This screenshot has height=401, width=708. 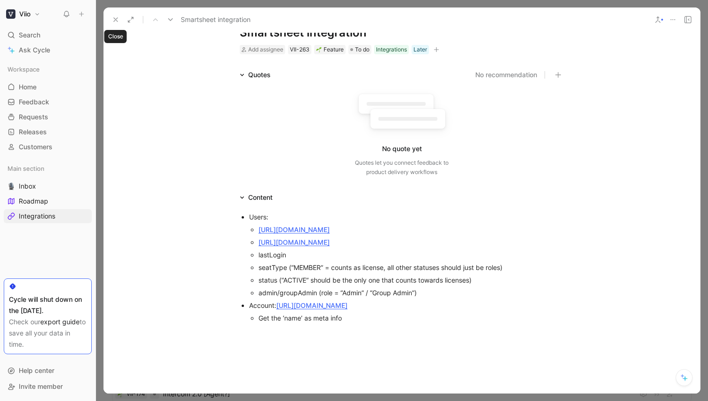 What do you see at coordinates (48, 192) in the screenshot?
I see `div: Main section🎙️InboxRoadmapIntegrations` at bounding box center [48, 192].